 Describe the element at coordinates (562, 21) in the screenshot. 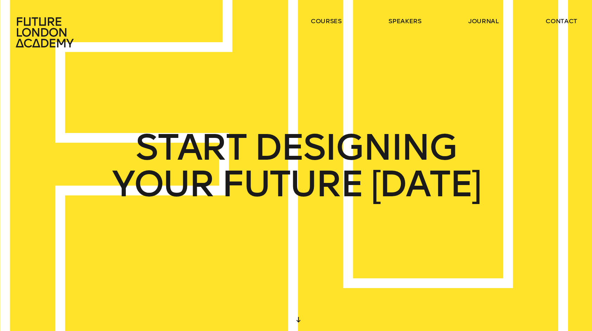

I see `a: contact` at that location.